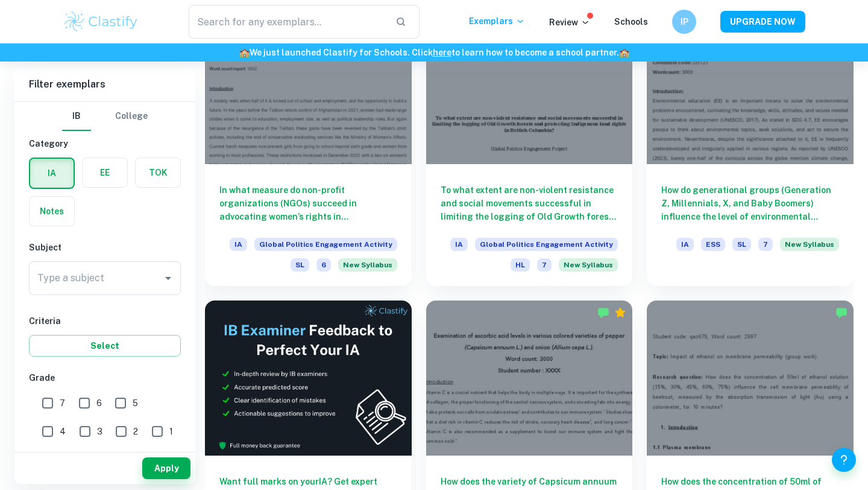 The width and height of the screenshot is (868, 490). I want to click on button: Open, so click(169, 278).